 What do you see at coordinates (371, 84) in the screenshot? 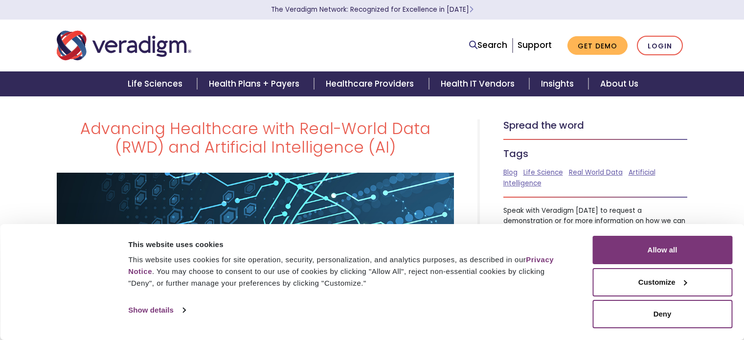
I see `a: Healthcare Providers` at bounding box center [371, 84].